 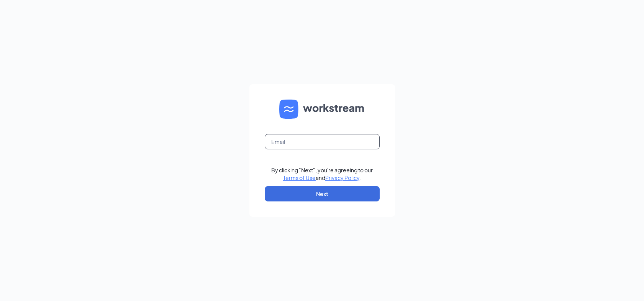 What do you see at coordinates (322, 194) in the screenshot?
I see `button: Next` at bounding box center [322, 194].